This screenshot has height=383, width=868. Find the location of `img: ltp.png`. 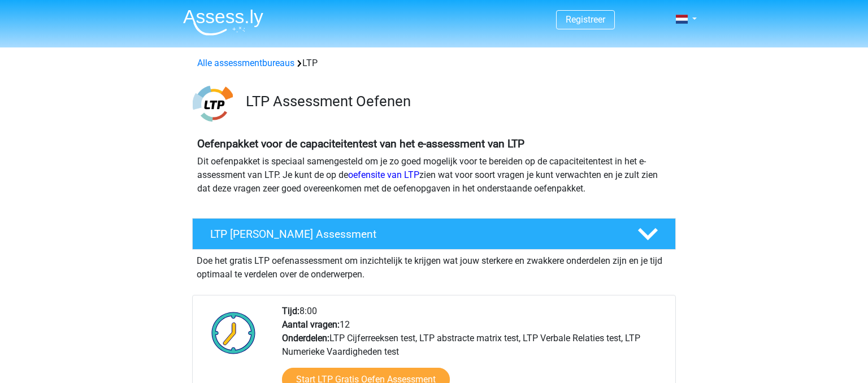

img: ltp.png is located at coordinates (213, 103).